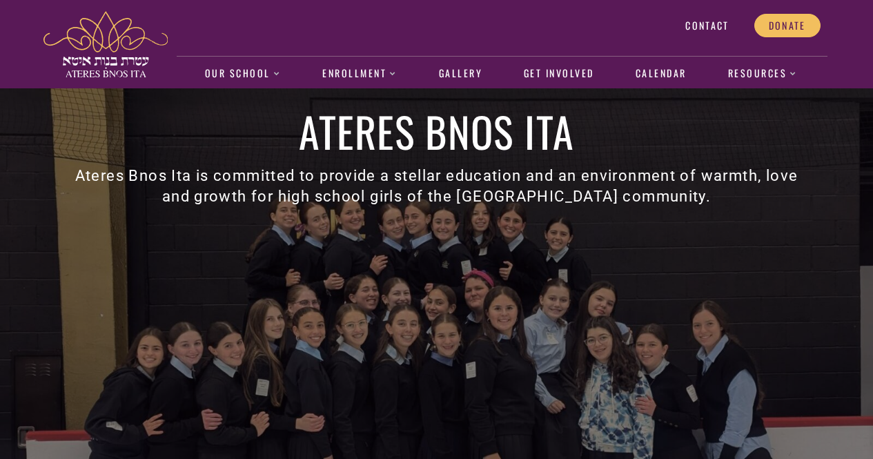  I want to click on a: Resources, so click(762, 74).